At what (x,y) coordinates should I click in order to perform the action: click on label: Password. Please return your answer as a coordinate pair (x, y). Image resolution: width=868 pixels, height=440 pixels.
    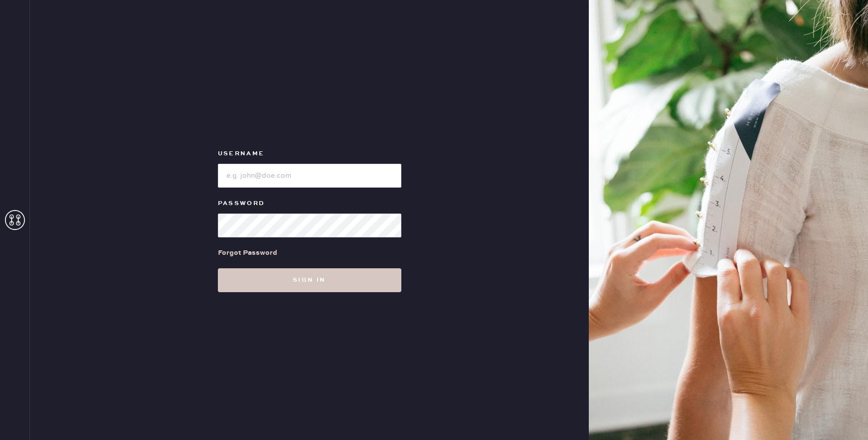
    Looking at the image, I should click on (309, 203).